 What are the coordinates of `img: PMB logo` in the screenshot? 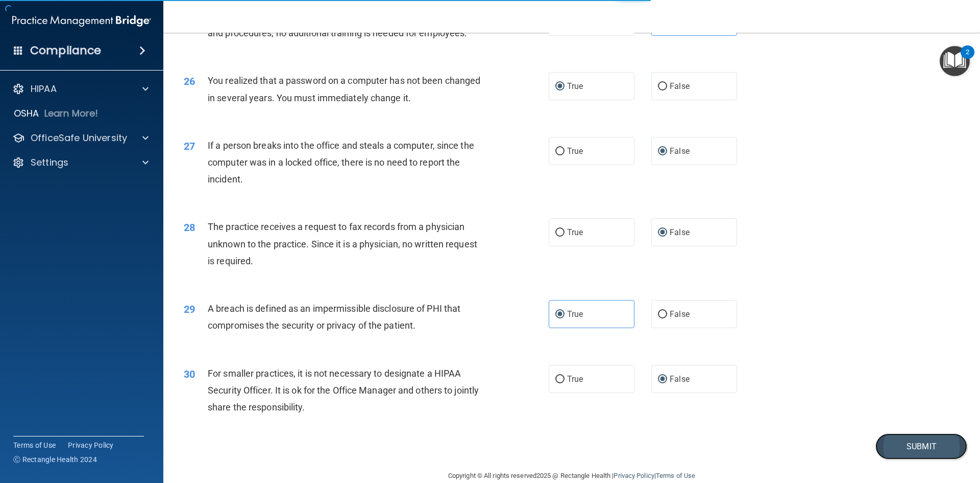 It's located at (82, 21).